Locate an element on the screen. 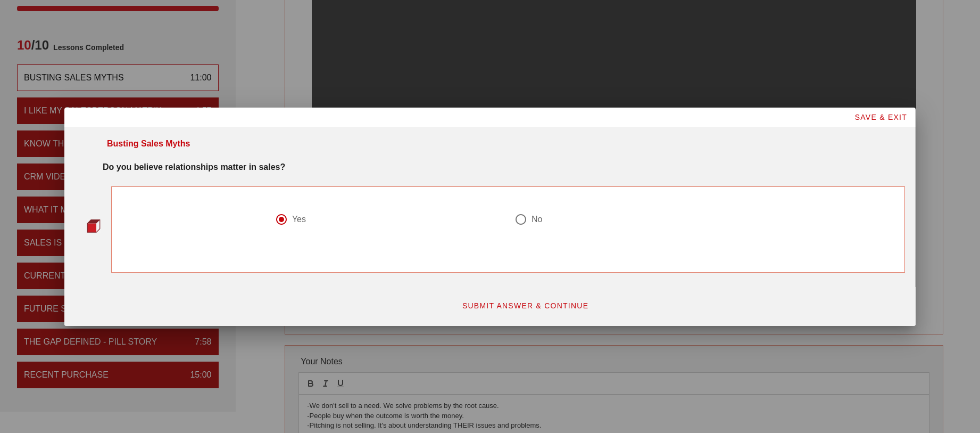  span: SUBMIT ANSWER & CONTINUE is located at coordinates (525, 306).